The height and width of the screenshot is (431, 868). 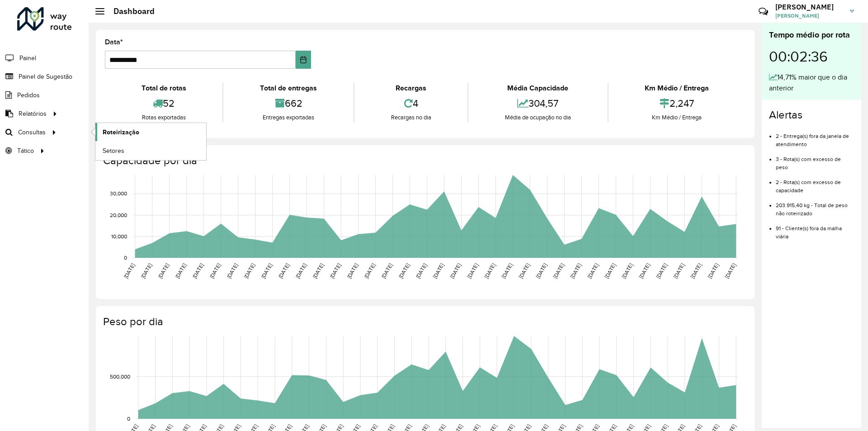 I want to click on a: Roteirização, so click(x=151, y=132).